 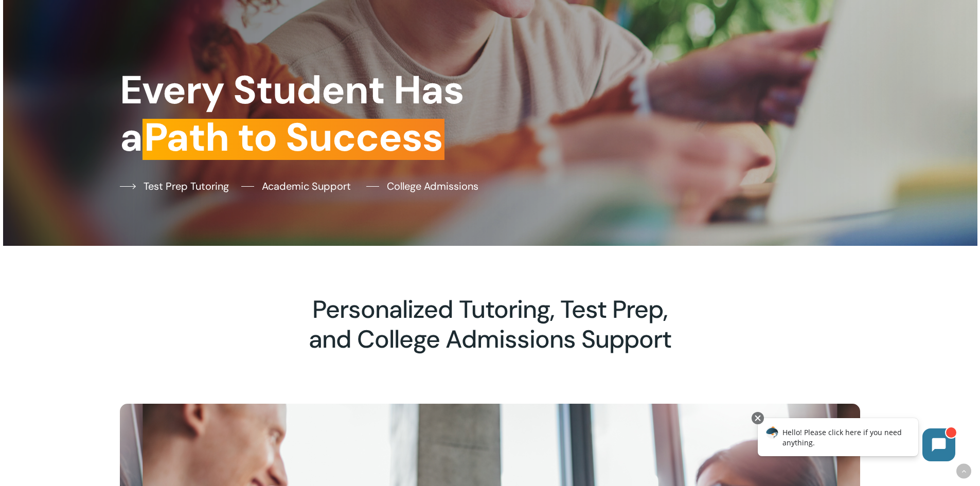 What do you see at coordinates (294, 137) in the screenshot?
I see `em: Path to Success` at bounding box center [294, 137].